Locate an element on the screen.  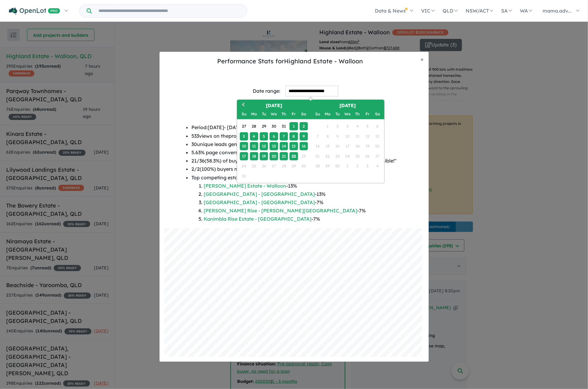
div: Choose Tuesday, August 19th, 2025 is located at coordinates (264, 156).